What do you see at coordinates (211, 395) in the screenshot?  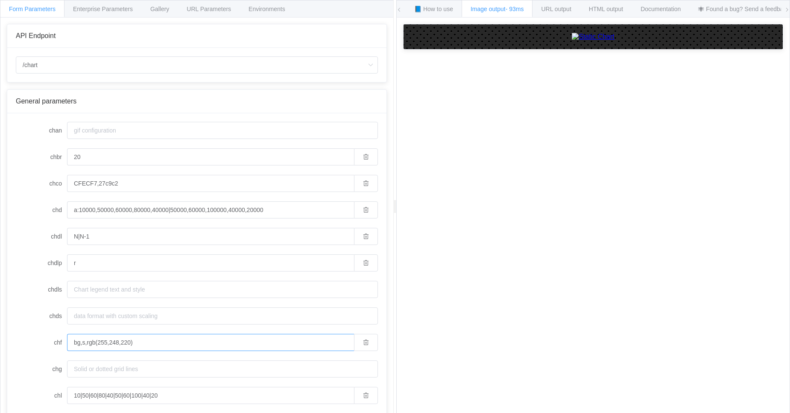 I see `input: bar, pie slice, doughnut slice and polar slice chart labels` at bounding box center [211, 395].